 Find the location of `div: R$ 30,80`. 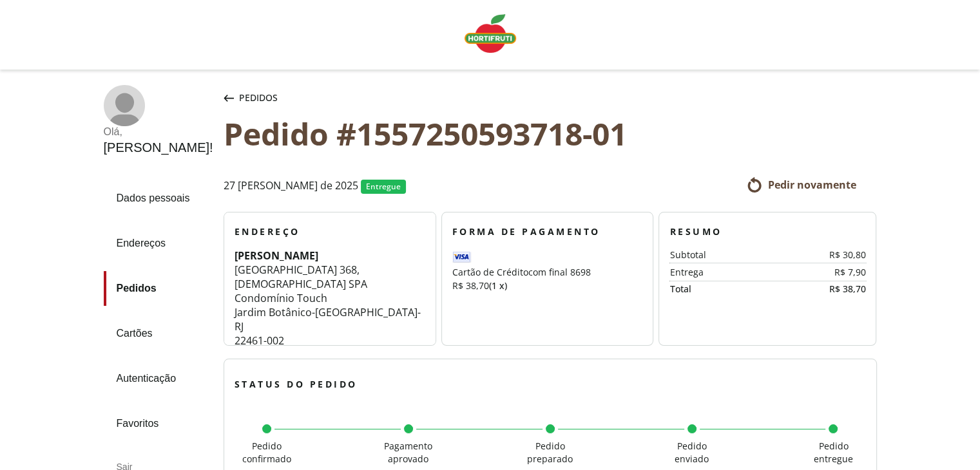

div: R$ 30,80 is located at coordinates (827, 255).